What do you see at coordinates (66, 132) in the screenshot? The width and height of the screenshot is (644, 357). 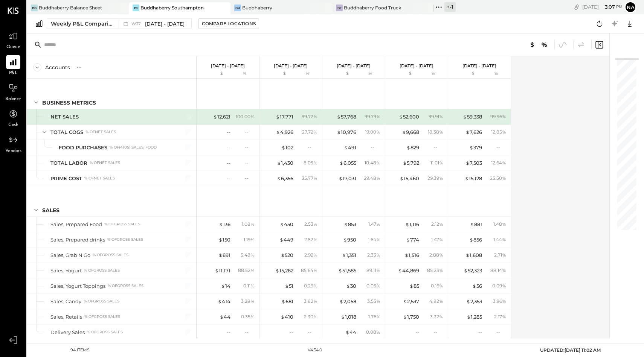 I see `div: TOTAL COGS` at bounding box center [66, 132].